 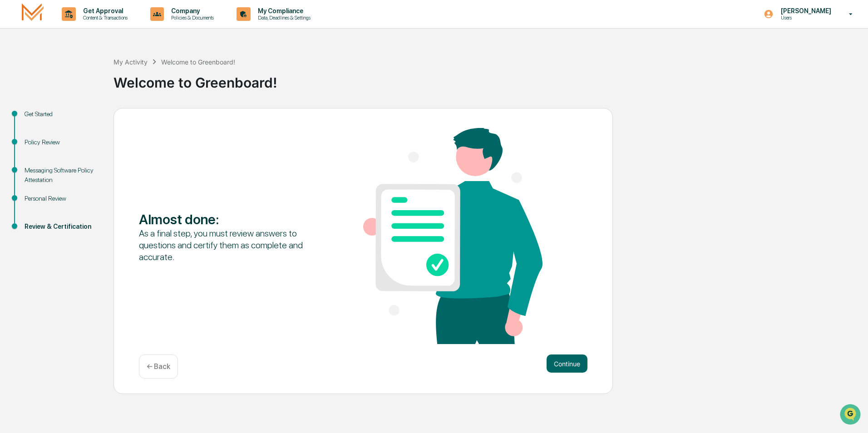 I want to click on button: Continue, so click(x=567, y=364).